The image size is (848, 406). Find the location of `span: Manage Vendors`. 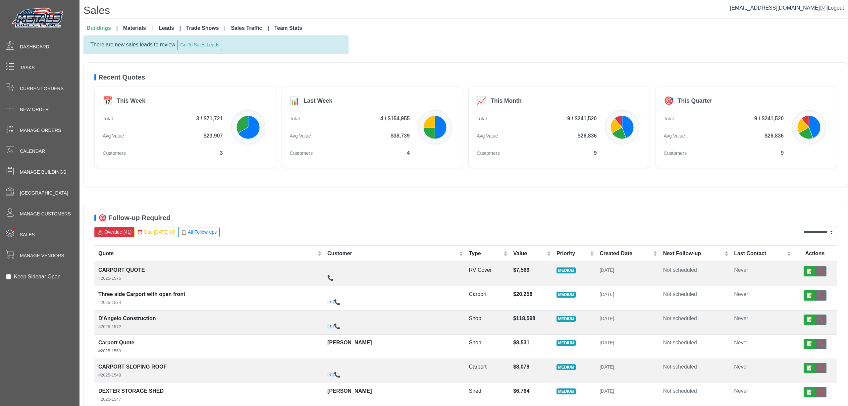

span: Manage Vendors is located at coordinates (42, 256).